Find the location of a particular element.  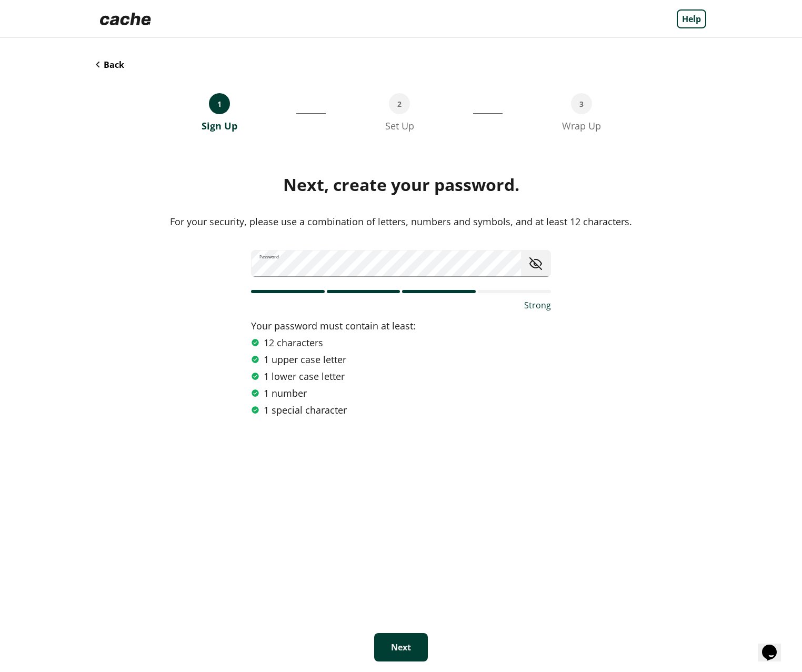

div: For your security, please use a combination of letters, numbers and symbols, and at least 12 char... is located at coordinates (401, 222).